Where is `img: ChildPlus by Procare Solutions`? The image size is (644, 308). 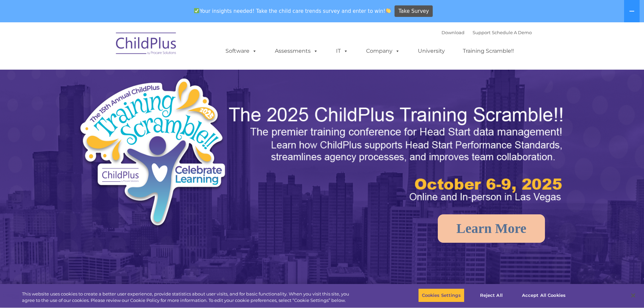
img: ChildPlus by Procare Solutions is located at coordinates (146, 45).